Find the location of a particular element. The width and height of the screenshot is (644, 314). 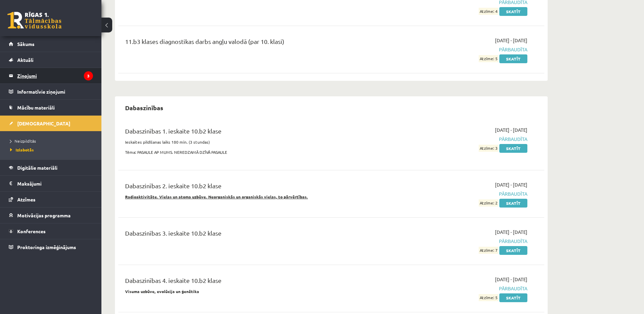

a: Konferences is located at coordinates (51, 231).